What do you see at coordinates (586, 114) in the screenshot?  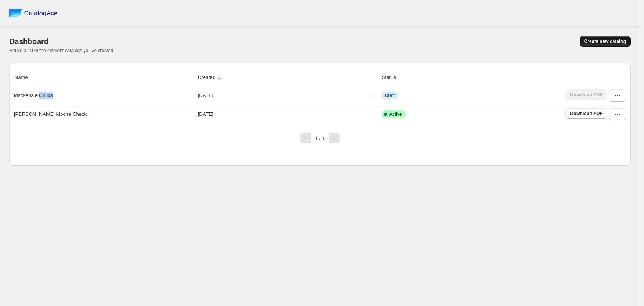 I see `a: Download PDF` at bounding box center [586, 114].